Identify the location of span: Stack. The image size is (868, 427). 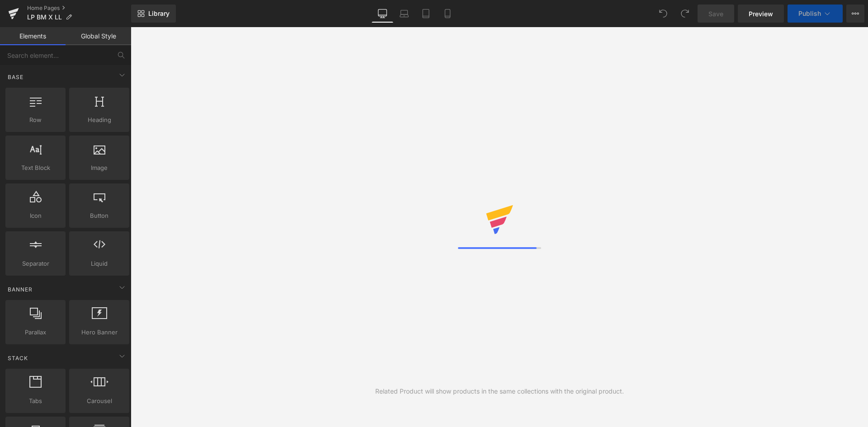
(18, 359).